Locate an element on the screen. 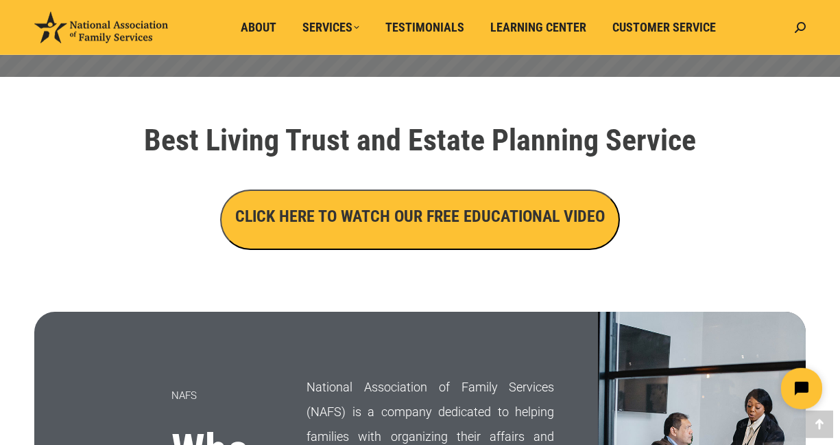 Image resolution: width=840 pixels, height=445 pixels. span: Services is located at coordinates (331, 27).